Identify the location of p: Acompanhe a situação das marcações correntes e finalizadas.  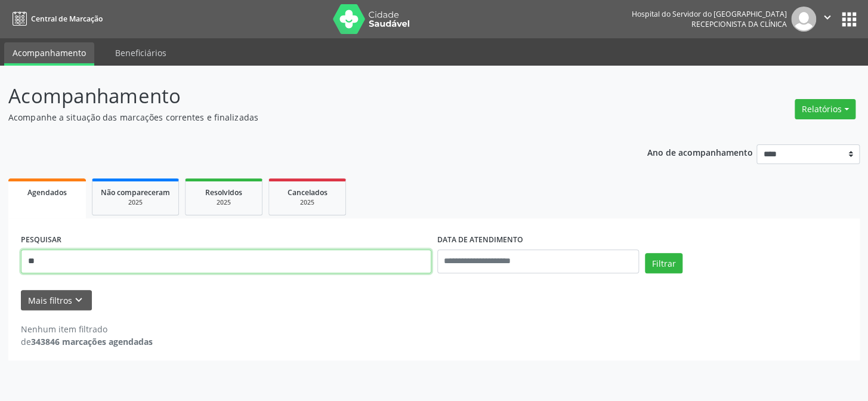
(306, 117).